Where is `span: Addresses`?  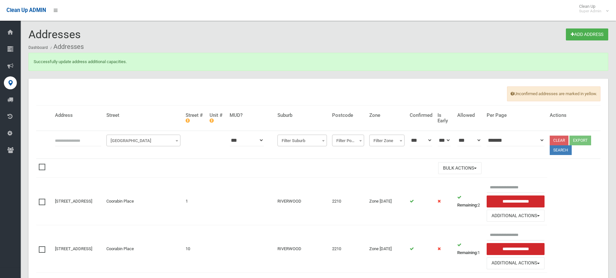 span: Addresses is located at coordinates (55, 34).